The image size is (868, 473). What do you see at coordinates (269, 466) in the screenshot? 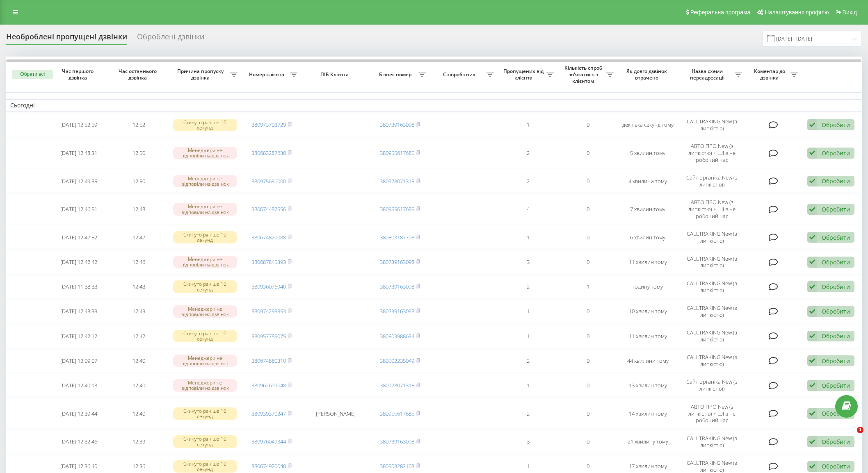
I see `a: 380674920048` at bounding box center [269, 466].